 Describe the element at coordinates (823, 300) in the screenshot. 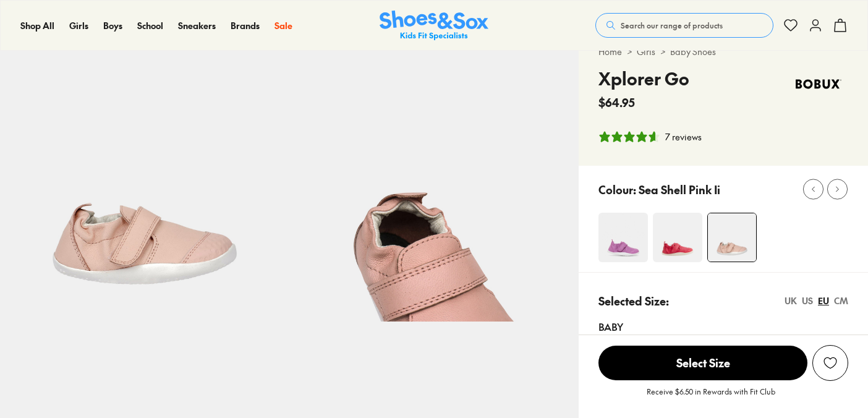

I see `div: EU` at that location.